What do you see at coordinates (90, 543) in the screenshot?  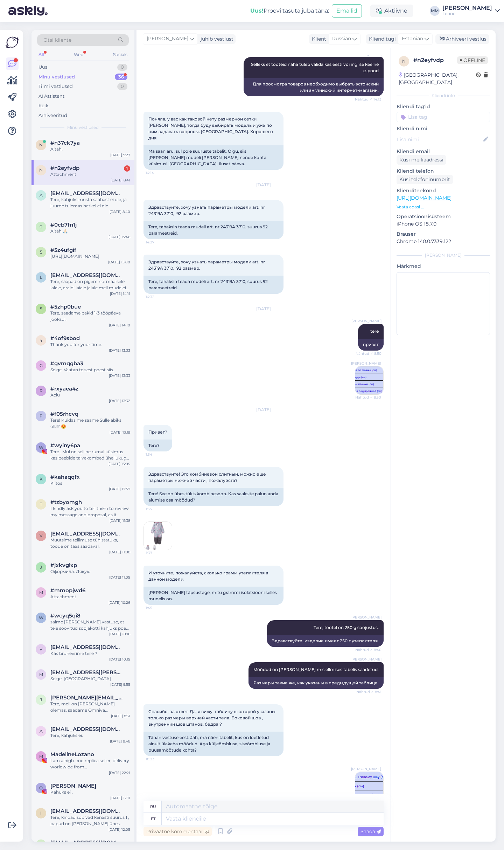 I see `div: Muutsime tellimuse tühistatuks, toode on taas saadaval.` at bounding box center [90, 543].